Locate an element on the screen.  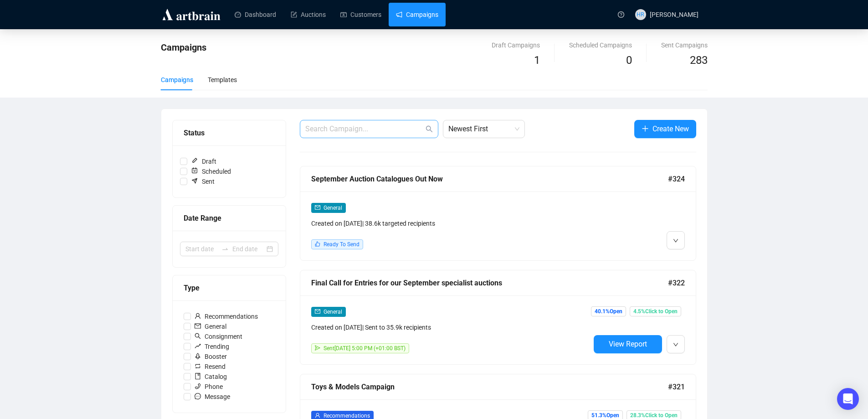
span: #321 is located at coordinates (676, 386).